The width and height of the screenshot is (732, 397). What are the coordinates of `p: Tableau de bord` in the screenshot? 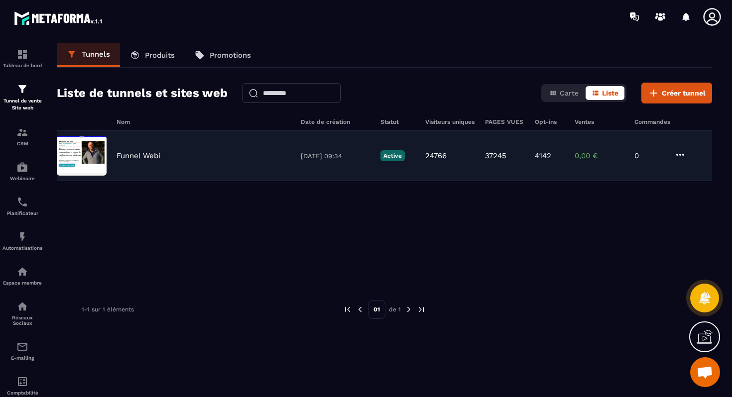 It's located at (22, 65).